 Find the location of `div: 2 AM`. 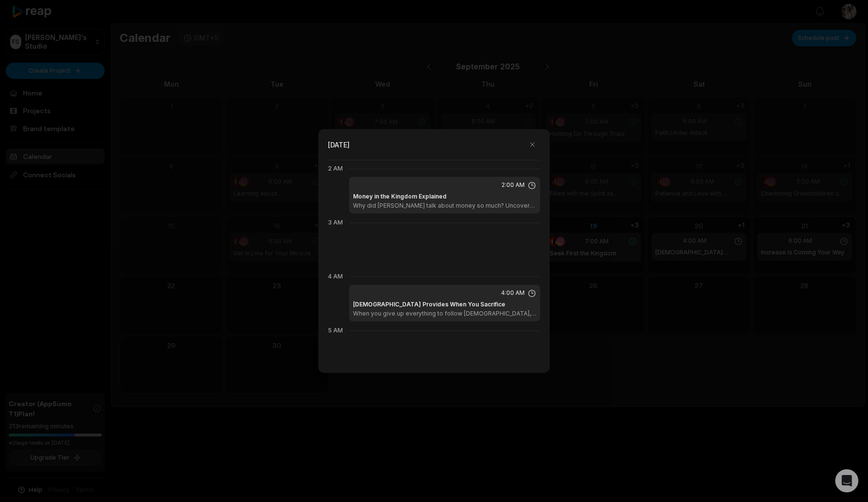

div: 2 AM is located at coordinates (336, 168).